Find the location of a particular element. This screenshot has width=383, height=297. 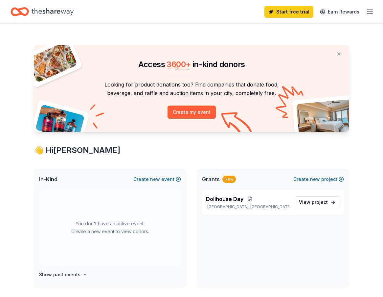

p: Looking for product donations too? Find companies that donate food, beverage, and raffle and auct... is located at coordinates (192, 89).